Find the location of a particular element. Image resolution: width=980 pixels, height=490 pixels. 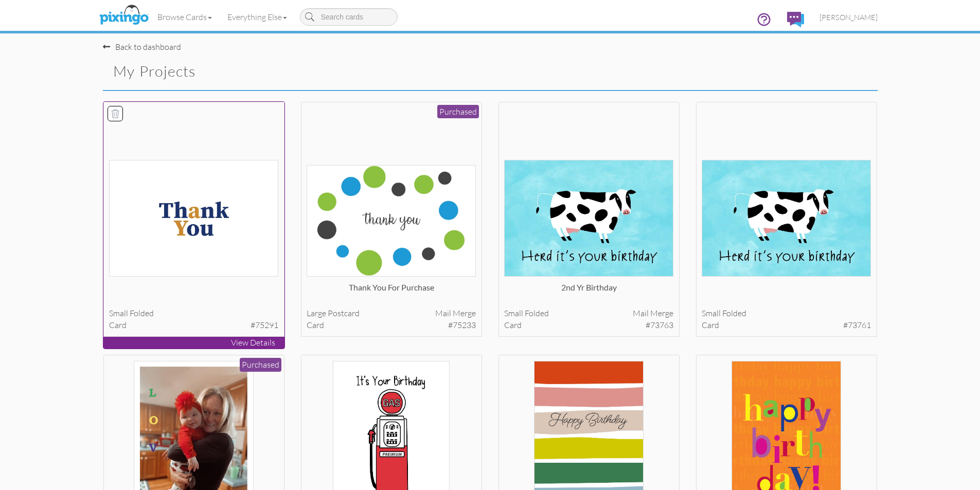

span: #75233 is located at coordinates (462, 325).